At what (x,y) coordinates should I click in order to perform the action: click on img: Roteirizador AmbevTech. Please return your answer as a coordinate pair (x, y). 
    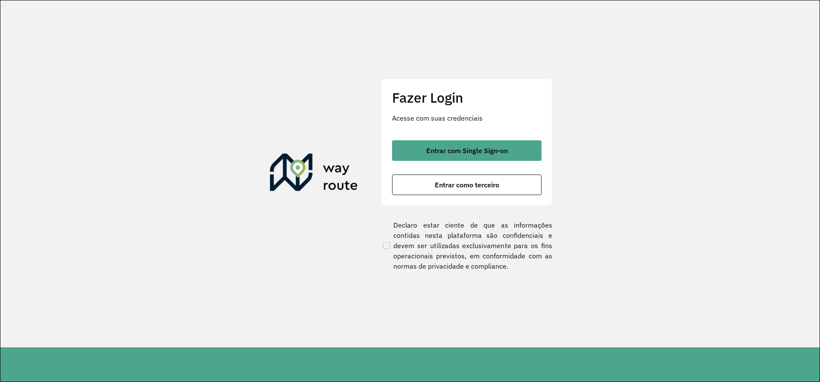
    Looking at the image, I should click on (314, 174).